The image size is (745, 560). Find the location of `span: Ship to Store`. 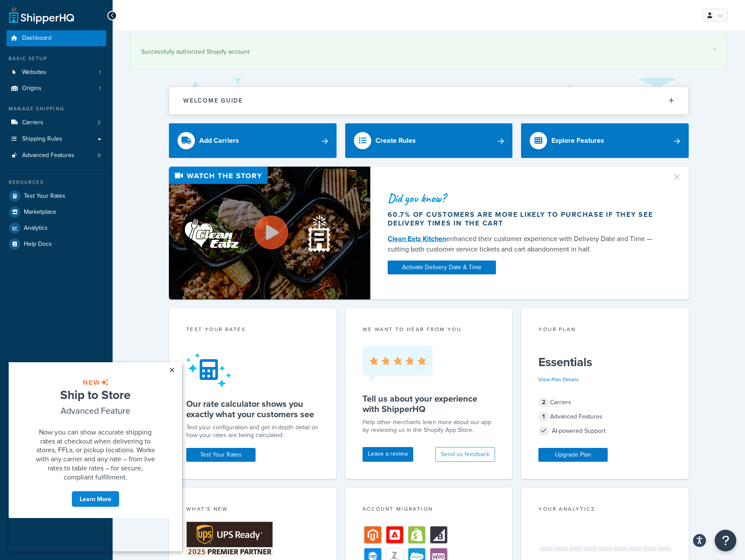

span: Ship to Store is located at coordinates (87, 32).